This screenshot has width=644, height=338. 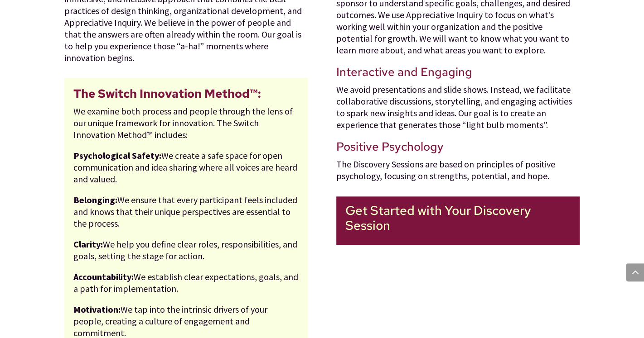 What do you see at coordinates (97, 309) in the screenshot?
I see `b: Motivation:` at bounding box center [97, 309].